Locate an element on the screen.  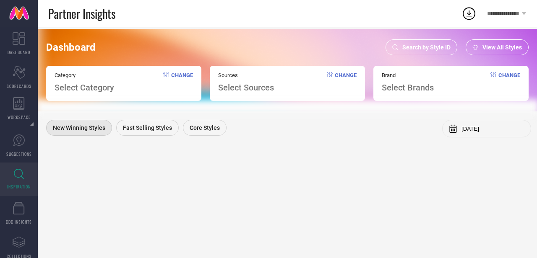
span: New Winning Styles is located at coordinates (79, 128).